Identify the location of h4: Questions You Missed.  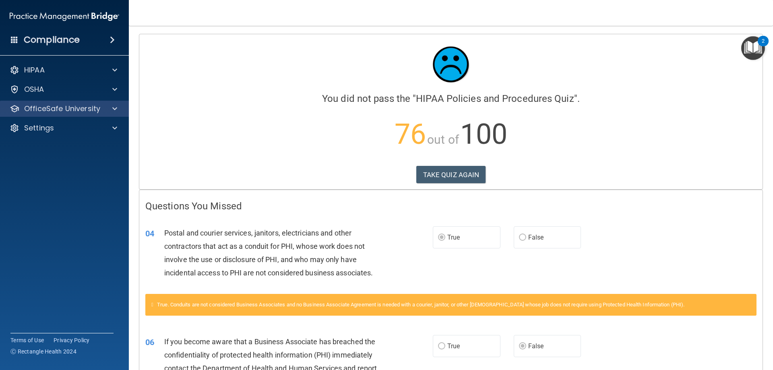
(451, 206).